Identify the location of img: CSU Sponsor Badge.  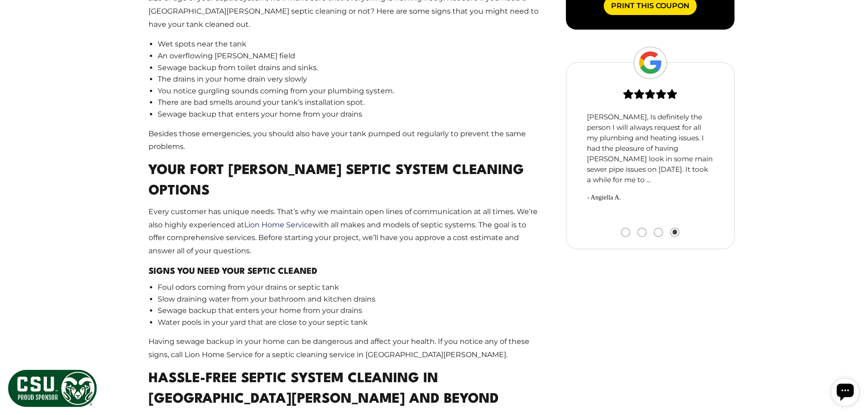
(52, 388).